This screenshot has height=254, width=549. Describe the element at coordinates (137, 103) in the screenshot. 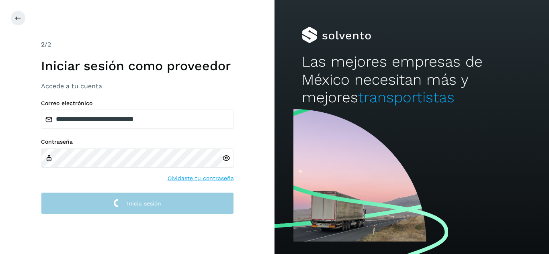

I see `label: Correo electrónico` at that location.